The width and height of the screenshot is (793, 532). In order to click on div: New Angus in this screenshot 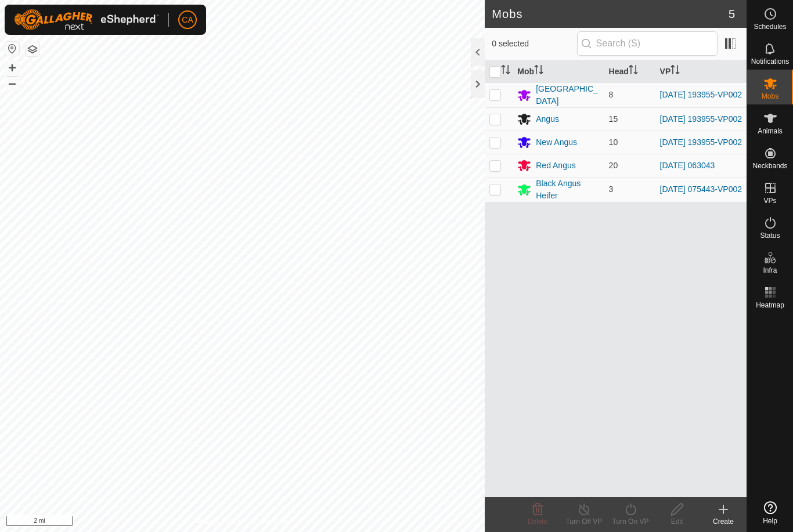, I will do `click(556, 142)`.